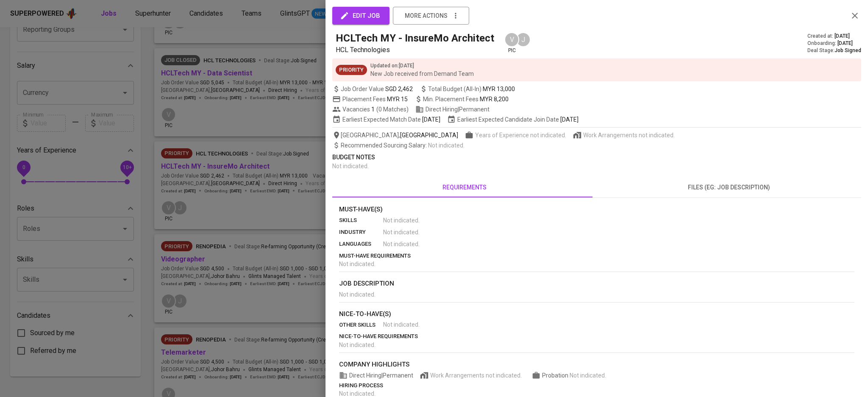 This screenshot has height=397, width=868. I want to click on span: Job Signed, so click(848, 51).